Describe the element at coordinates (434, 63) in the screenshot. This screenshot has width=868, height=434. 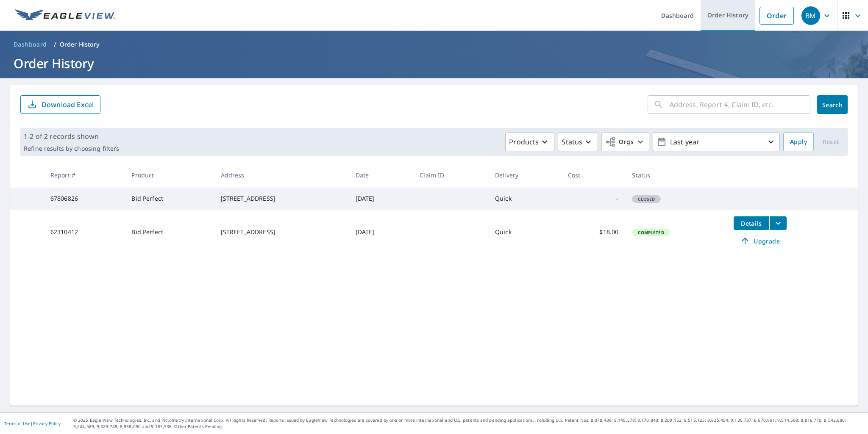
I see `h1: Order History` at that location.